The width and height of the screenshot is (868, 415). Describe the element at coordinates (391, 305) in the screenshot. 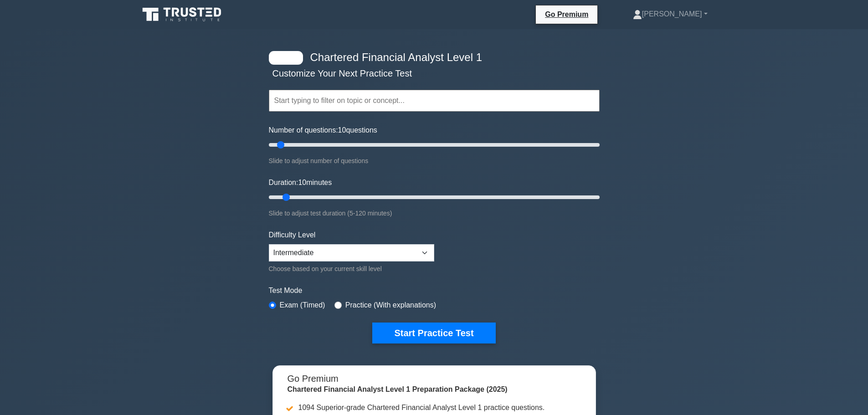

I see `label: Practice (With explanations)` at that location.